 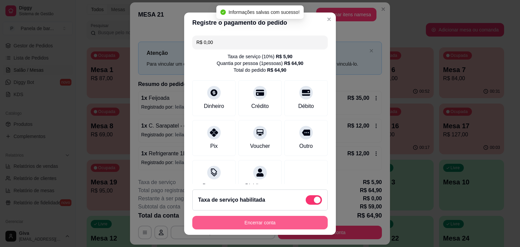 I want to click on div: Voucher, so click(x=260, y=146).